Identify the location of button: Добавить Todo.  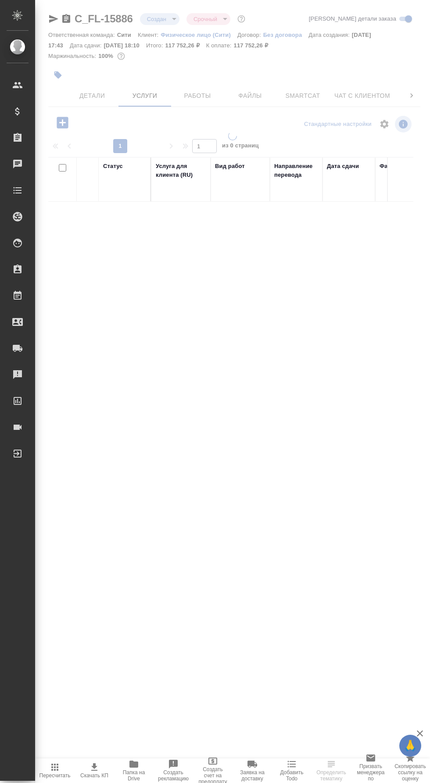
(292, 771).